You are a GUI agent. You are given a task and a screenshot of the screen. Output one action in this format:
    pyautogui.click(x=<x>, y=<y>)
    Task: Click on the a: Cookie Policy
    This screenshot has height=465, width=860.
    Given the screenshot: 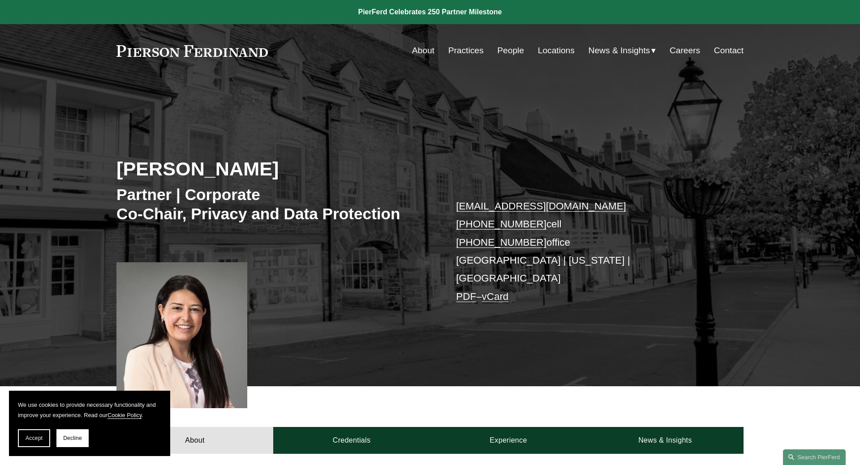 What is the action you would take?
    pyautogui.click(x=124, y=415)
    